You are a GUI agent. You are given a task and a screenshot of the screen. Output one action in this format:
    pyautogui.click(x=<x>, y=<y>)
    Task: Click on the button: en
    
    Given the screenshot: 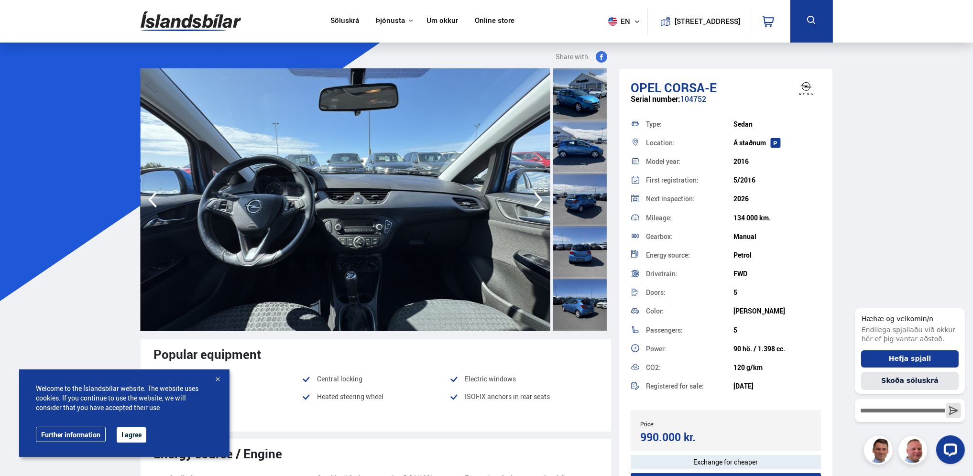 What is the action you would take?
    pyautogui.click(x=626, y=21)
    